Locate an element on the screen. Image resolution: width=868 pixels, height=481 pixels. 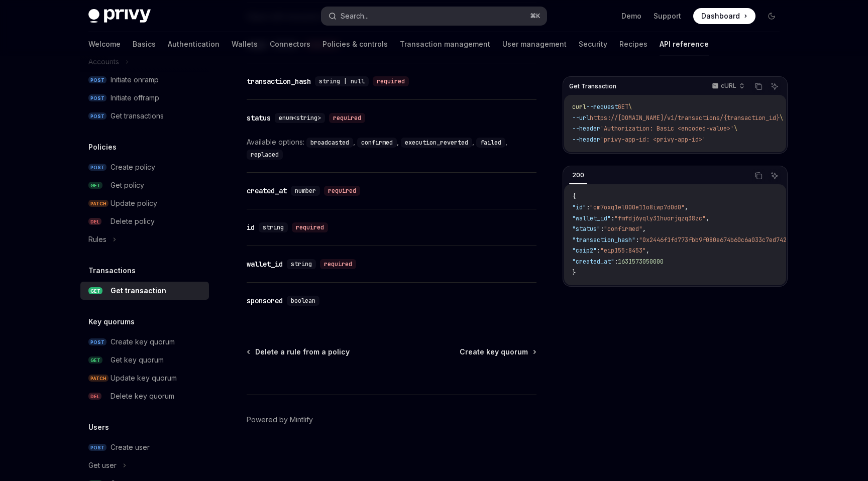
h5: Users is located at coordinates (99, 427).